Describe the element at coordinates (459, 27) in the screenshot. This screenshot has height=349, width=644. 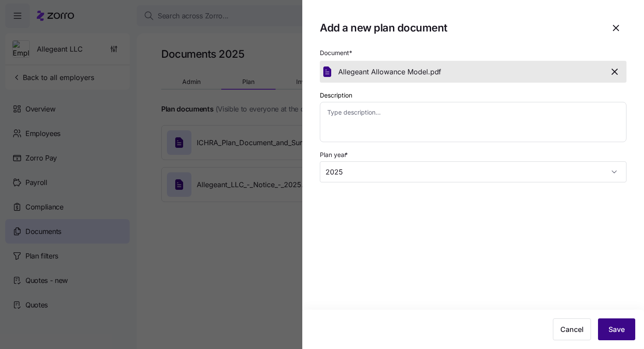
I see `h1: Add a new plan document` at that location.